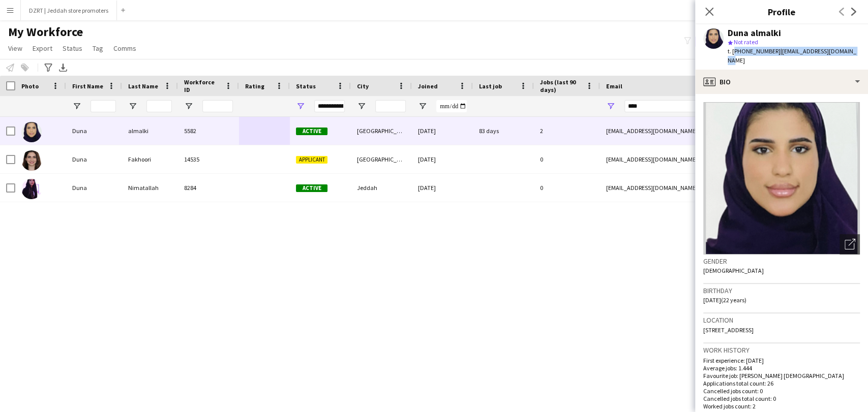 Image resolution: width=868 pixels, height=412 pixels. I want to click on p: Cancelled jobs count: 0, so click(781, 391).